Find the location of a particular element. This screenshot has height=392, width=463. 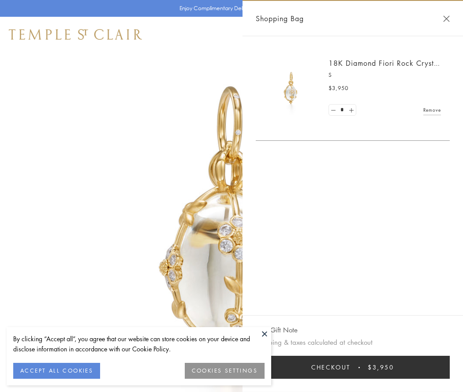

a: Set quantity to 0 is located at coordinates (333, 110).